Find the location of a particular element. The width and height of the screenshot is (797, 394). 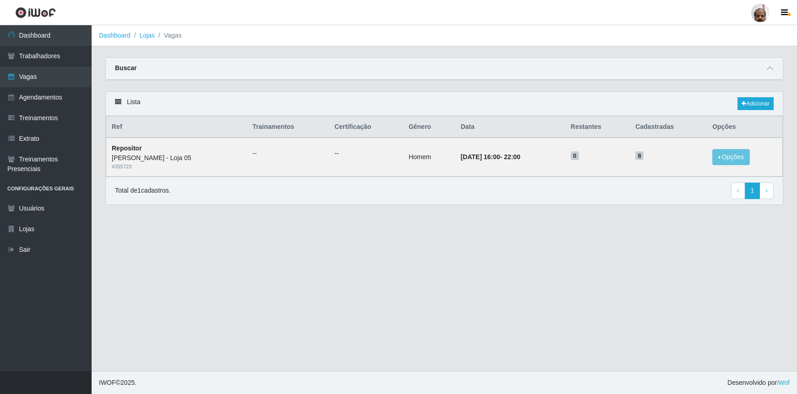

time: 22:00 is located at coordinates (512, 157).